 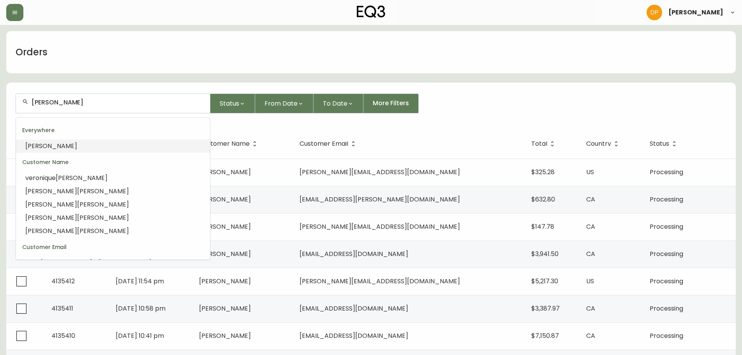 What do you see at coordinates (113, 247) in the screenshot?
I see `div: Customer Email` at bounding box center [113, 247].